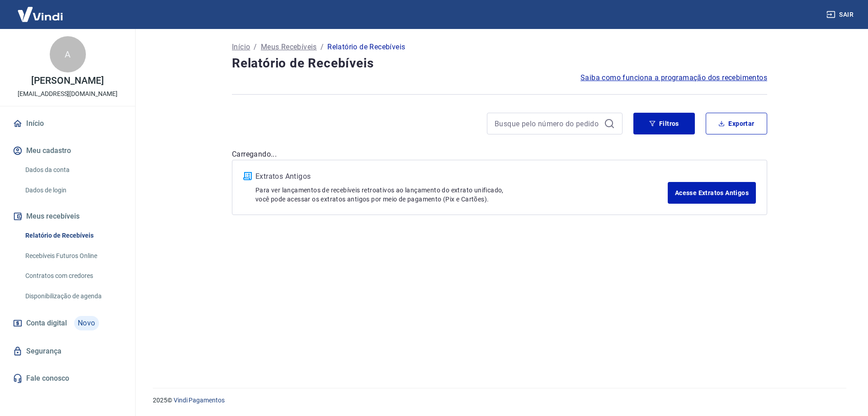 The height and width of the screenshot is (416, 868). Describe the element at coordinates (712, 193) in the screenshot. I see `a: Acesse Extratos Antigos` at that location.